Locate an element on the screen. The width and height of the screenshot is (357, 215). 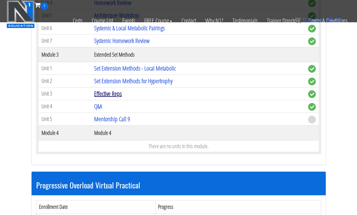
a: 0 is located at coordinates (41, 5).